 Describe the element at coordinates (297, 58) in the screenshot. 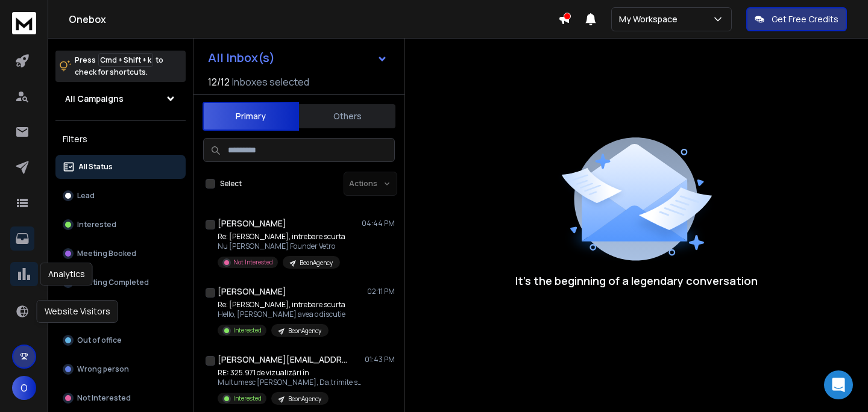

I see `button: All Inbox(s)` at that location.